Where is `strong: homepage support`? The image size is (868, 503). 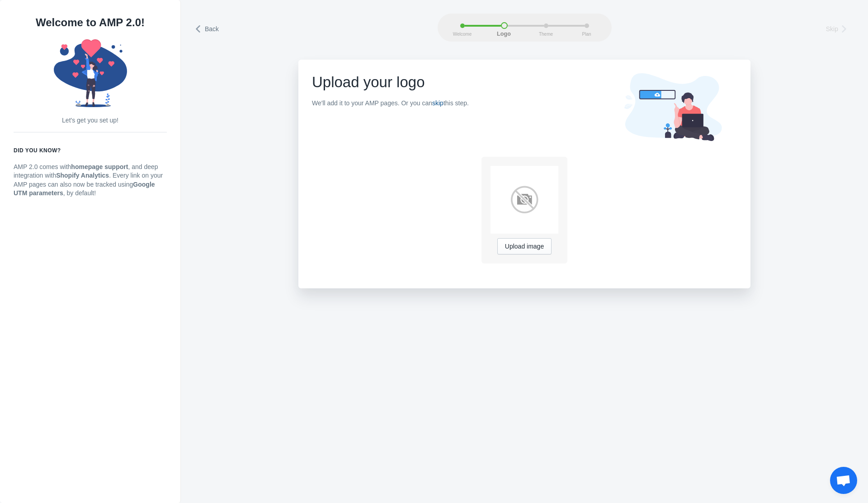 strong: homepage support is located at coordinates (99, 166).